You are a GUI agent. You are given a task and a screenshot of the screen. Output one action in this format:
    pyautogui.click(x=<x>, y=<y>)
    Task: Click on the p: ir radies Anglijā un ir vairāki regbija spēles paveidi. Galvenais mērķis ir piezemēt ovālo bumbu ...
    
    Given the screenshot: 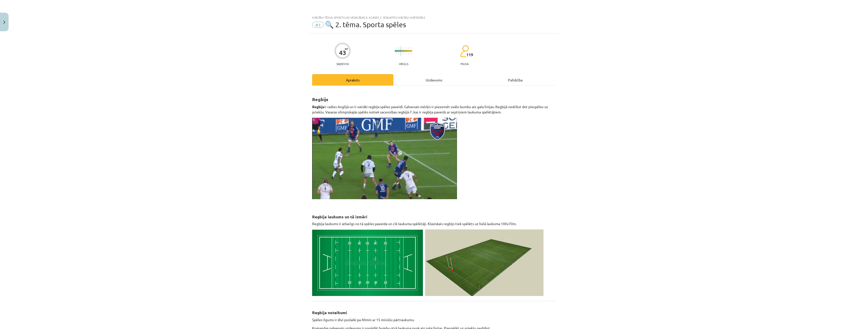 What is the action you would take?
    pyautogui.click(x=434, y=110)
    